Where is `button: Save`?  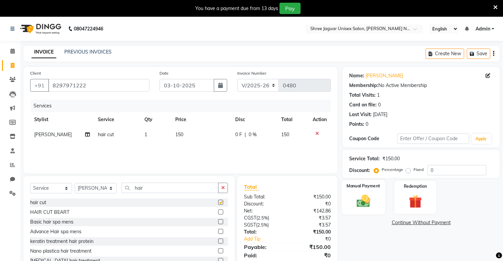 button: Save is located at coordinates (478, 54).